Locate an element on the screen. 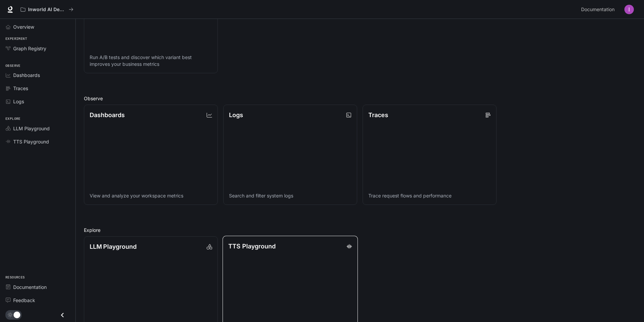  span: Graph Registry is located at coordinates (30, 48).